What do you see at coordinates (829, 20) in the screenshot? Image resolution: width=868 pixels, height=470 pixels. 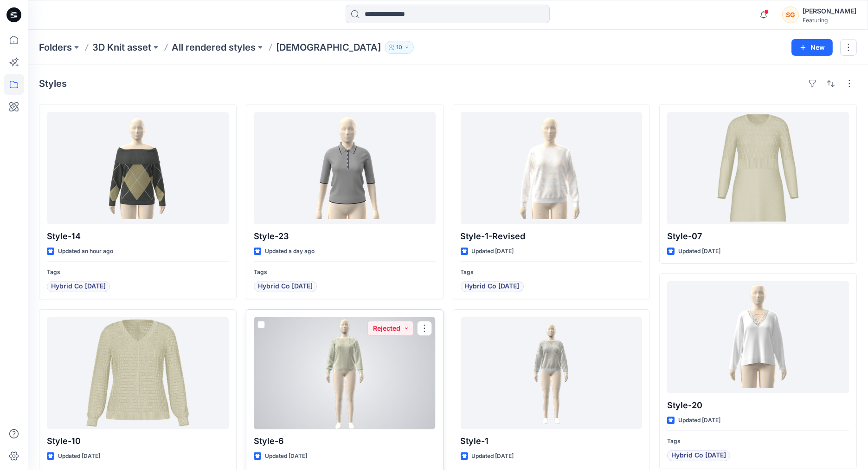 I see `div: Featuring` at bounding box center [829, 20].